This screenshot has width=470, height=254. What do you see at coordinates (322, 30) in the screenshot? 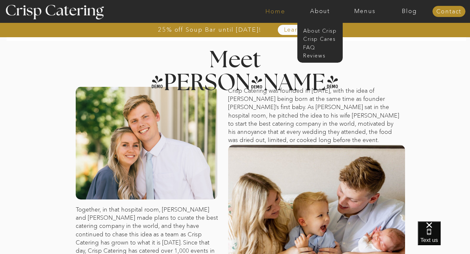
I see `a: About Crisp` at bounding box center [322, 30].